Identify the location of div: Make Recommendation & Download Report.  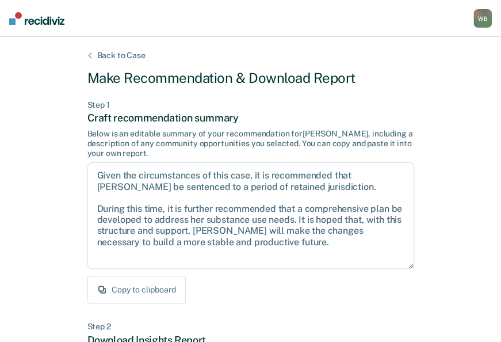
(251, 78).